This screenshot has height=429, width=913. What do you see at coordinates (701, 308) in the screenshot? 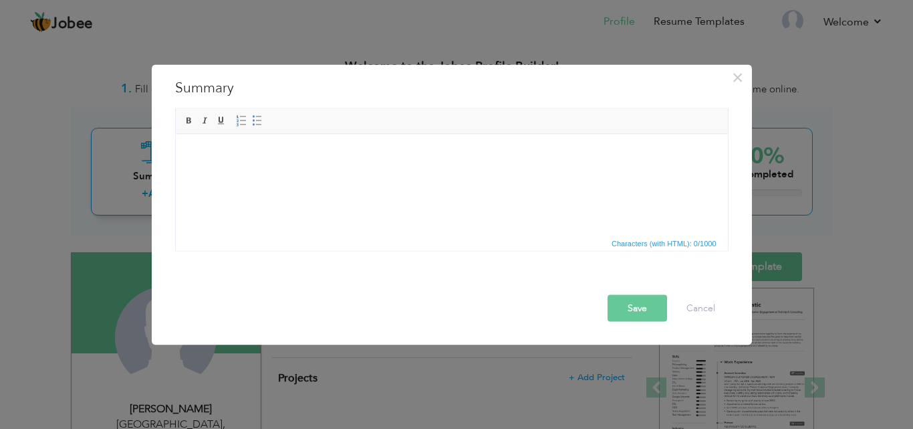
I see `button: Cancel` at bounding box center [701, 308].